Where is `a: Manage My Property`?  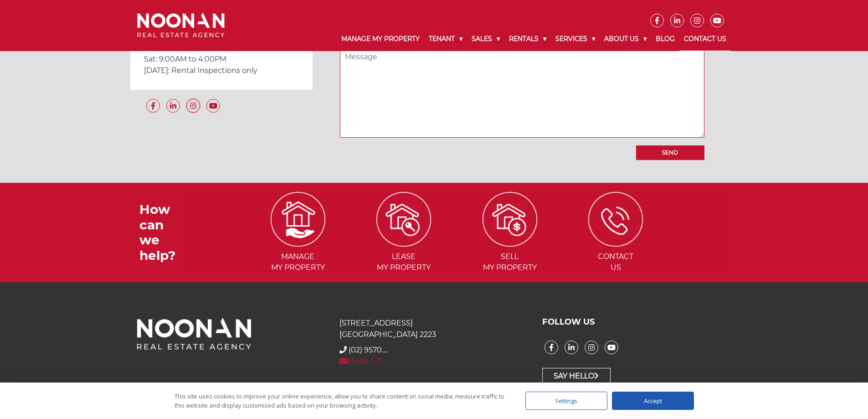 a: Manage My Property is located at coordinates (380, 38).